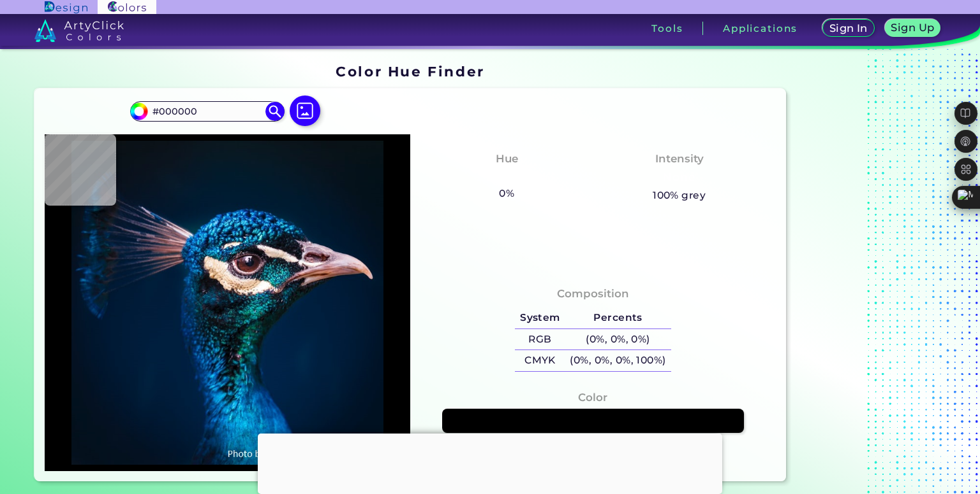  What do you see at coordinates (305, 111) in the screenshot?
I see `img: icon picture` at bounding box center [305, 111].